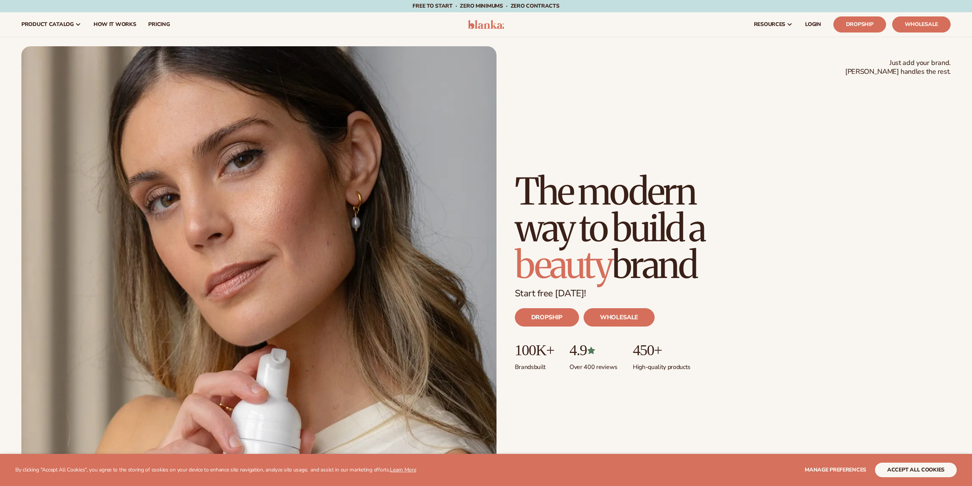 The height and width of the screenshot is (486, 972). Describe the element at coordinates (563, 265) in the screenshot. I see `span: beauty` at that location.